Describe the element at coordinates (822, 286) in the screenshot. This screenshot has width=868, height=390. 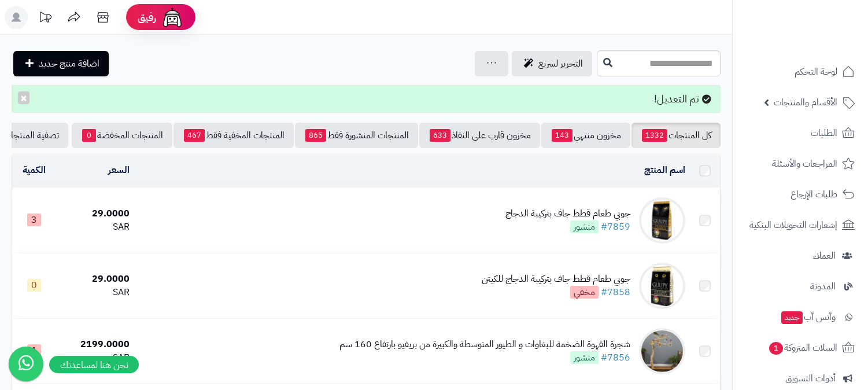
I see `span: المدونة` at that location.